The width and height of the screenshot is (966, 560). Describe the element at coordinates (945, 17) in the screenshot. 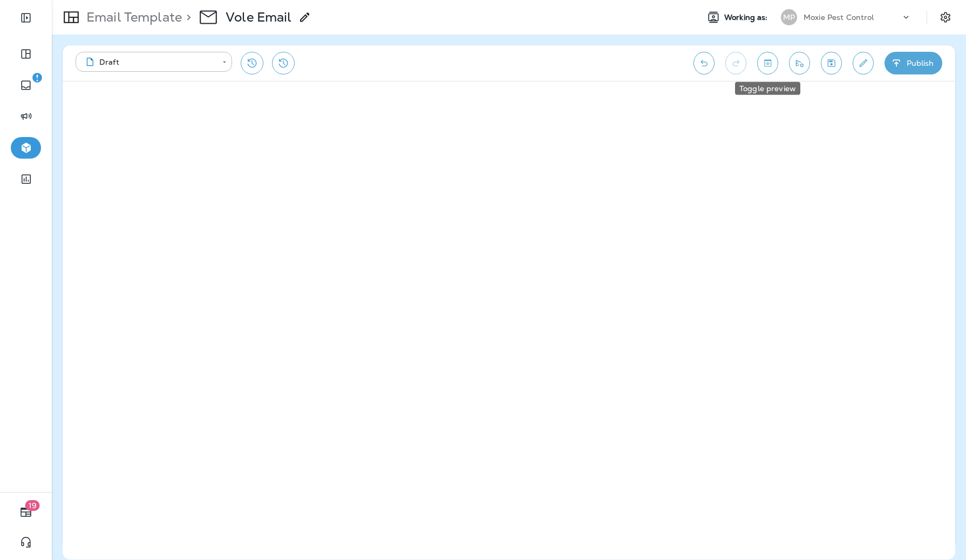

I see `button: Settings` at that location.